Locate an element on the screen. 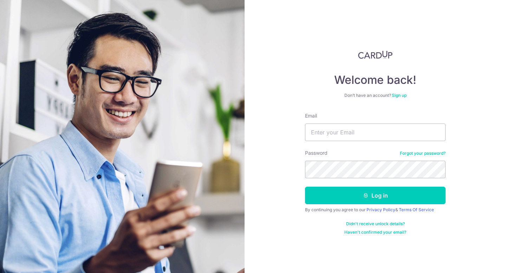 The image size is (506, 273). a: Sign up is located at coordinates (399, 95).